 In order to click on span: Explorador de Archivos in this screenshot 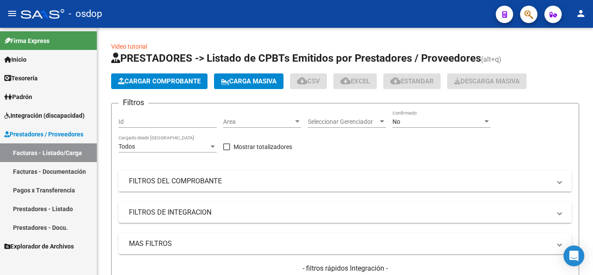, I will do `click(39, 246)`.